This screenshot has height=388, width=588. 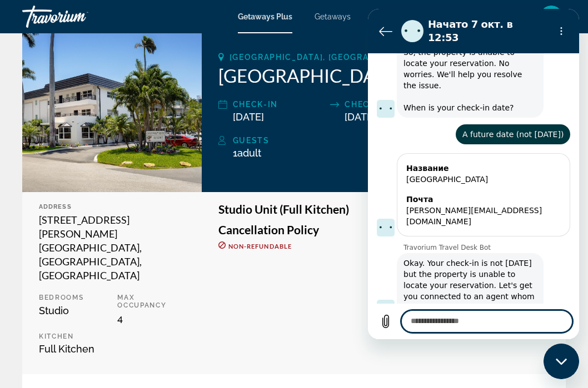 I want to click on p: Kitchen, so click(x=72, y=337).